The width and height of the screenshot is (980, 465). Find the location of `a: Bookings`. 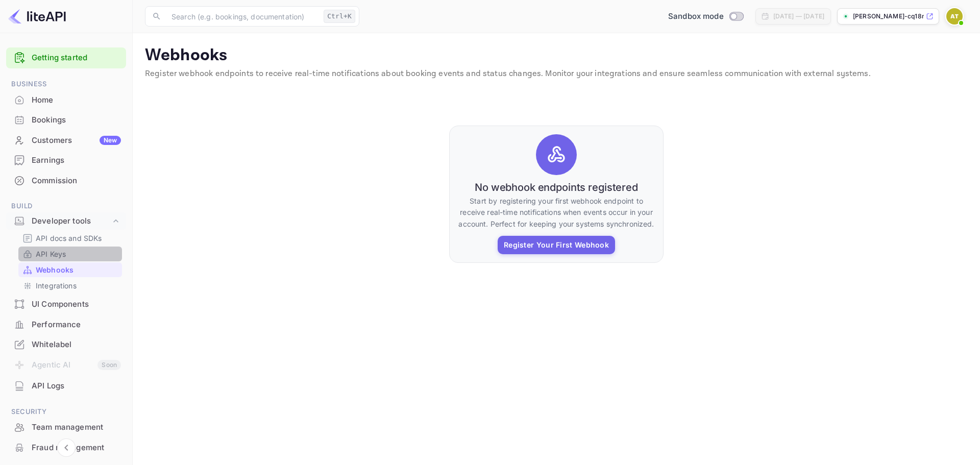

a: Bookings is located at coordinates (66, 119).